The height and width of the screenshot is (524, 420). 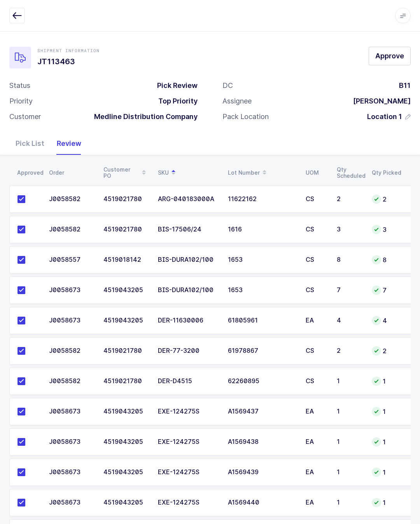 I want to click on div: Pack Location, so click(x=246, y=117).